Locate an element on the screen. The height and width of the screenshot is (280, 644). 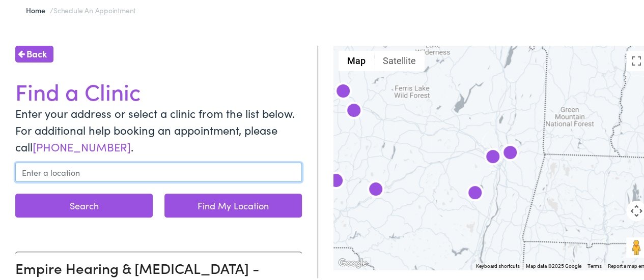
button: Search is located at coordinates (84, 204).